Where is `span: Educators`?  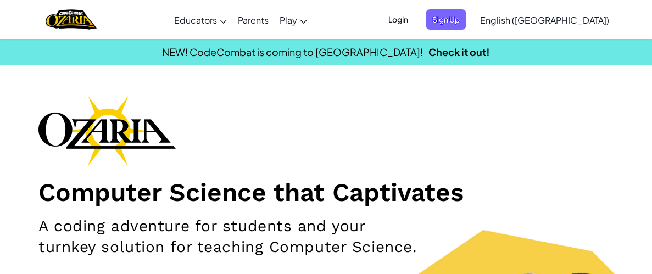
span: Educators is located at coordinates (195, 20).